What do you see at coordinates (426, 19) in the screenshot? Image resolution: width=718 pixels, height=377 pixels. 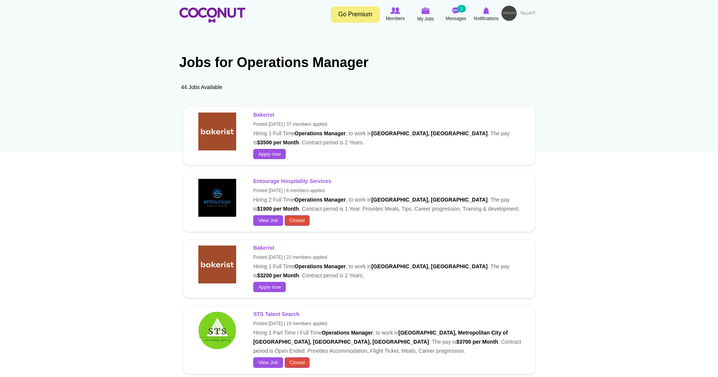 I see `span: My Jobs` at bounding box center [426, 19].